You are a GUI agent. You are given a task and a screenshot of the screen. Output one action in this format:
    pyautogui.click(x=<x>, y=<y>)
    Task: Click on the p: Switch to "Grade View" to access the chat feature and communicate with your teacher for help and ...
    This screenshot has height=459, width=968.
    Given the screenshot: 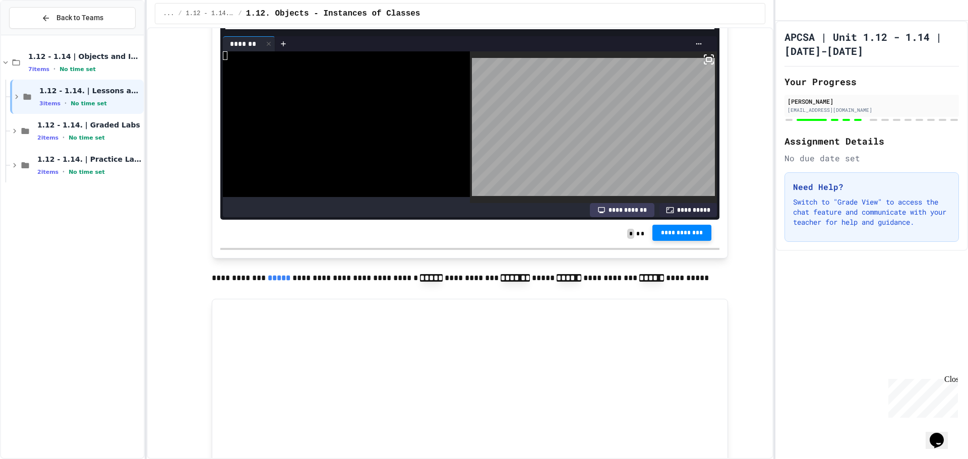 What is the action you would take?
    pyautogui.click(x=872, y=212)
    